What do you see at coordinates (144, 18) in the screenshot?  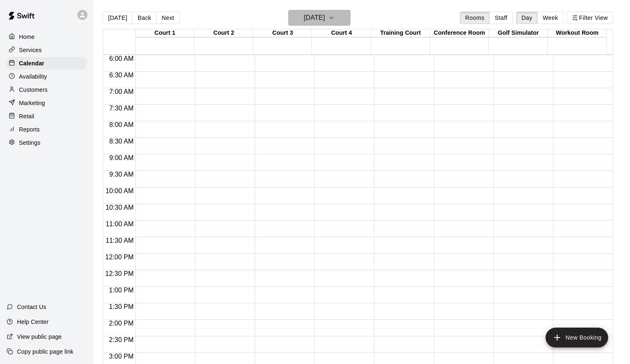 I see `button: Back` at bounding box center [144, 18].